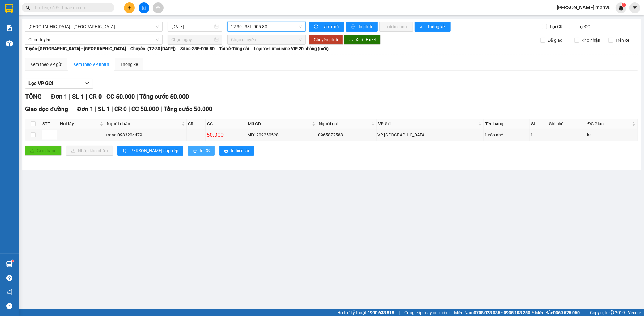 The width and height of the screenshot is (644, 316). Describe the element at coordinates (326, 40) in the screenshot. I see `button: Chuyển phơi` at that location.